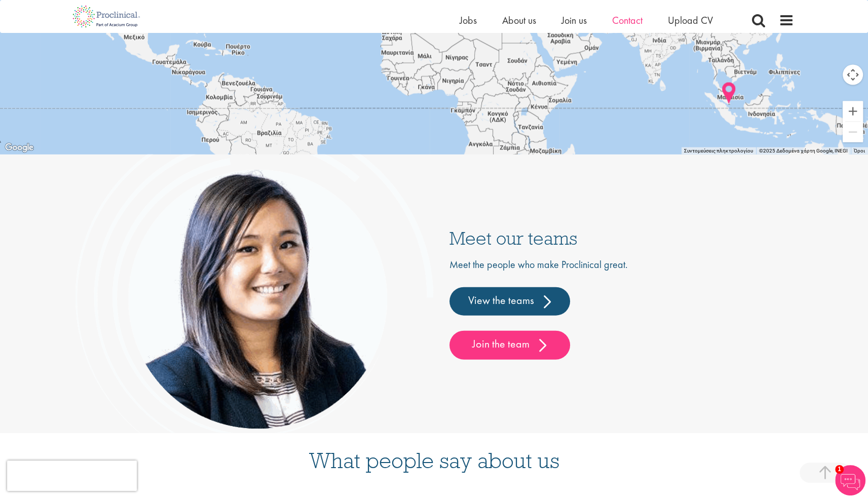 The width and height of the screenshot is (868, 498). What do you see at coordinates (622, 308) in the screenshot?
I see `div: Meet the people who make Proclinical great.` at bounding box center [622, 308].